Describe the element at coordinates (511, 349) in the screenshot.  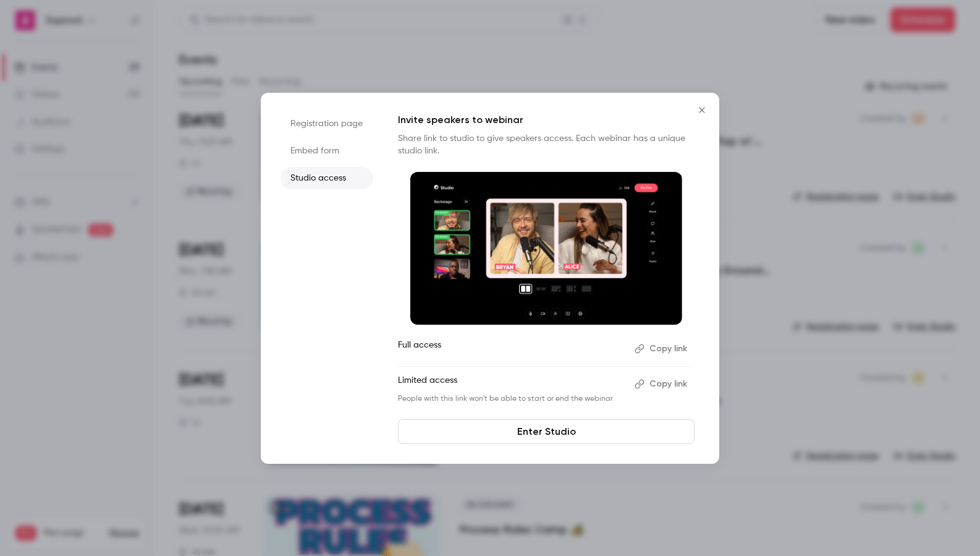
I see `p: Full access` at that location.